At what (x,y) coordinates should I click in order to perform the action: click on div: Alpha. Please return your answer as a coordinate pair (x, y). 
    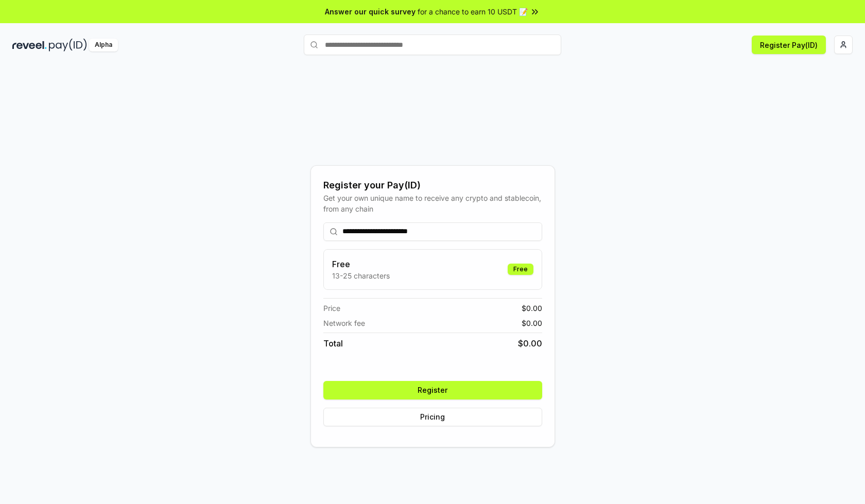
    Looking at the image, I should click on (103, 45).